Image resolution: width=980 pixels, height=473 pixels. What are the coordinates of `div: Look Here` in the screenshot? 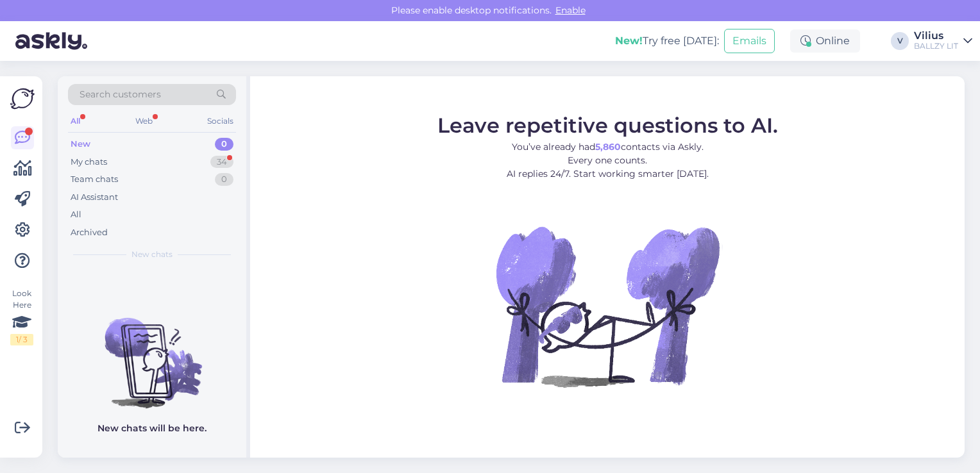 It's located at (22, 316).